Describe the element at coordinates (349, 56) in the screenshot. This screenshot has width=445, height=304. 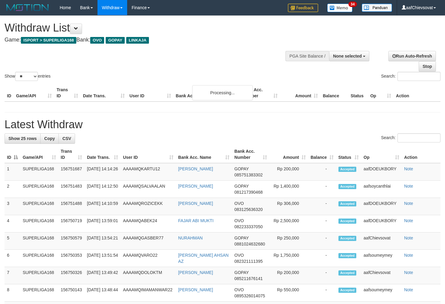
I see `button: None selected` at that location.